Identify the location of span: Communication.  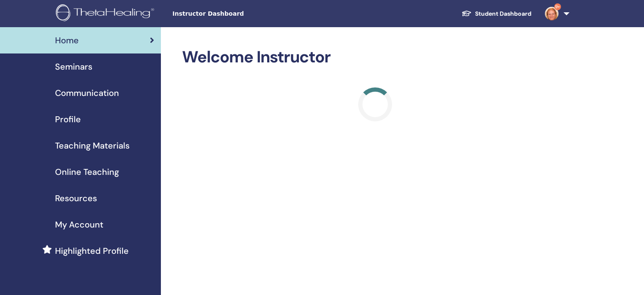
(87, 93).